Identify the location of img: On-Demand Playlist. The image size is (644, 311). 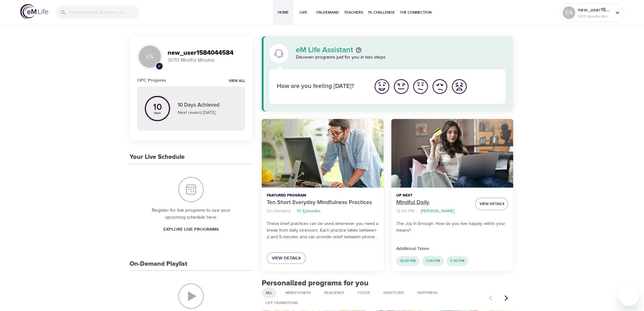
(191, 296).